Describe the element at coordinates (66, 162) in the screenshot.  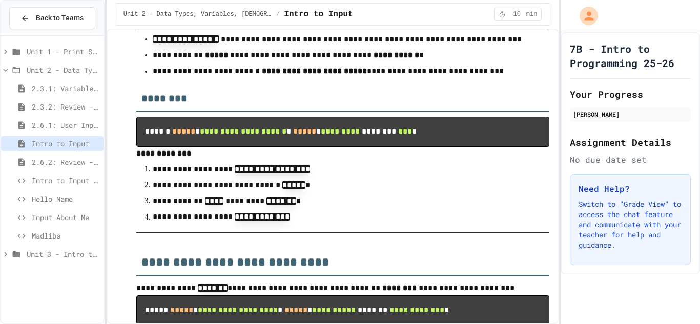
I see `span: 2.6.2: Review - User Input` at that location.